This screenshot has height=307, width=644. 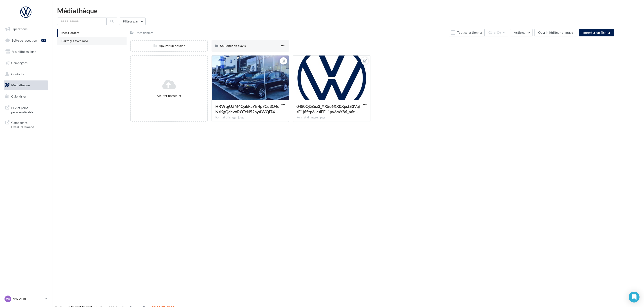 What do you see at coordinates (26, 40) in the screenshot?
I see `a: Boîte de réception48` at bounding box center [26, 40].